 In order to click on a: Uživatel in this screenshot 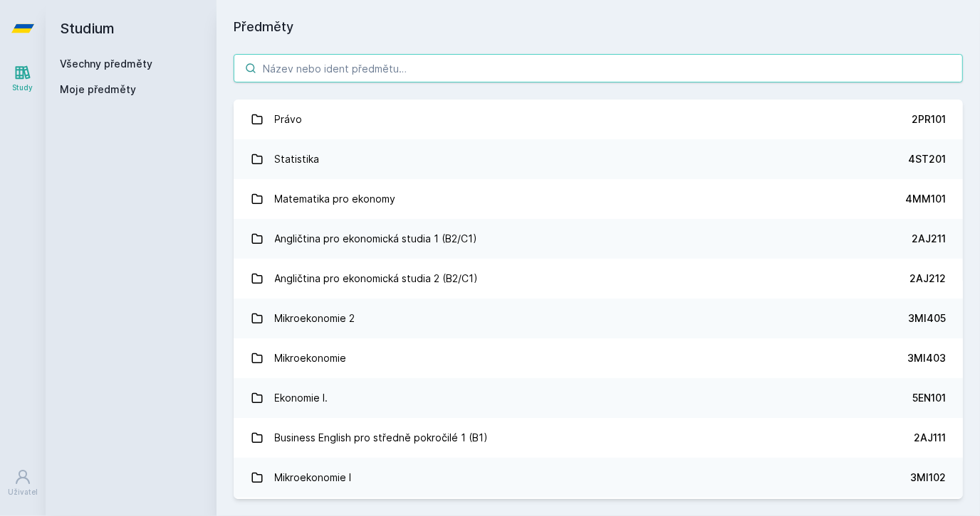, I will do `click(23, 483)`.